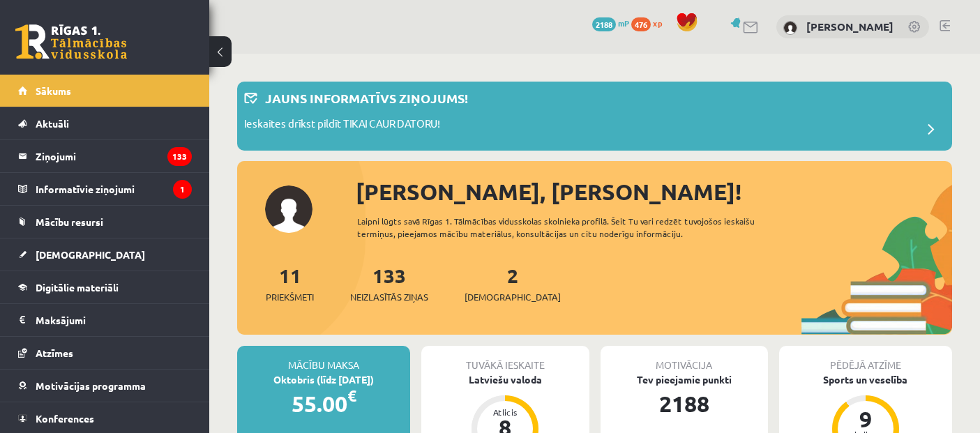 This screenshot has height=433, width=980. I want to click on a: Sākums, so click(105, 91).